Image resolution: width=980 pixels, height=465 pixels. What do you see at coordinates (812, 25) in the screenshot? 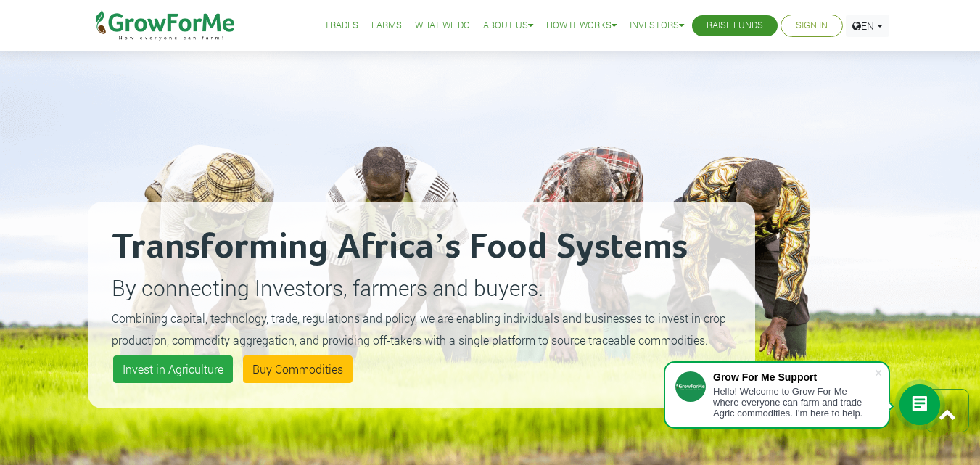
I see `a: Sign In` at bounding box center [812, 25].